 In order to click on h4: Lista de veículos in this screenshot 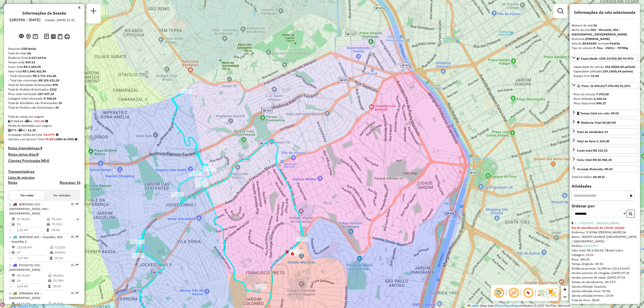, I will do `click(44, 177)`.